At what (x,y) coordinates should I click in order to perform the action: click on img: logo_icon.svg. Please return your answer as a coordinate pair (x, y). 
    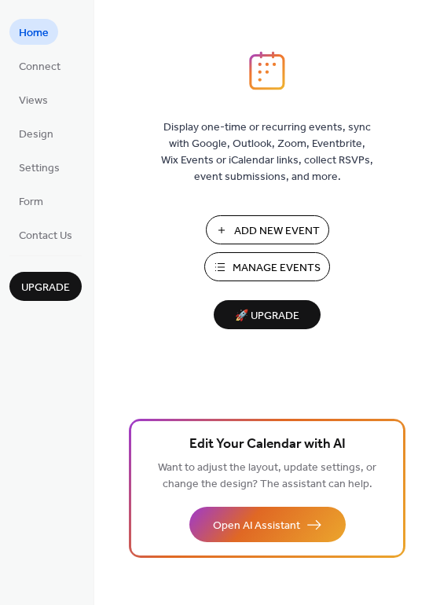
    Looking at the image, I should click on (267, 71).